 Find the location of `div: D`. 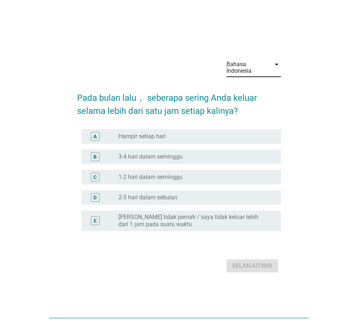

div: D is located at coordinates (95, 197).